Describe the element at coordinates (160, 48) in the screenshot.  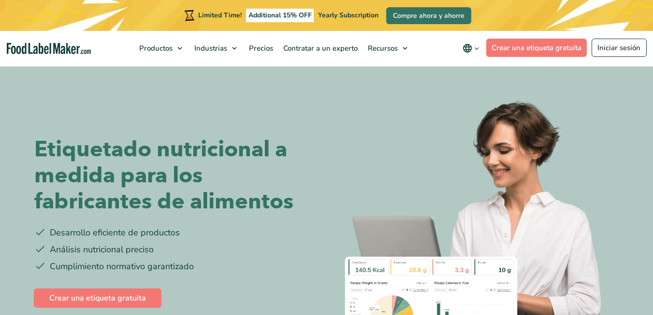
I see `a: Productos` at that location.